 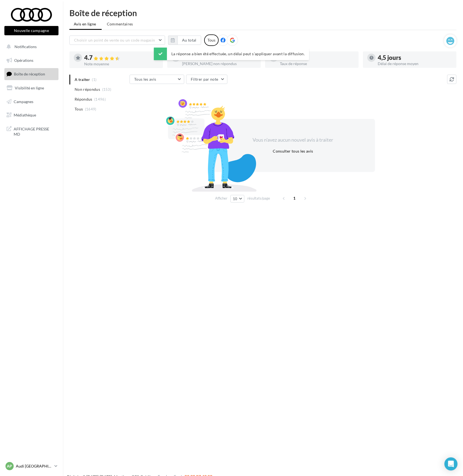 What do you see at coordinates (235, 199) in the screenshot?
I see `span: 10` at bounding box center [235, 199].